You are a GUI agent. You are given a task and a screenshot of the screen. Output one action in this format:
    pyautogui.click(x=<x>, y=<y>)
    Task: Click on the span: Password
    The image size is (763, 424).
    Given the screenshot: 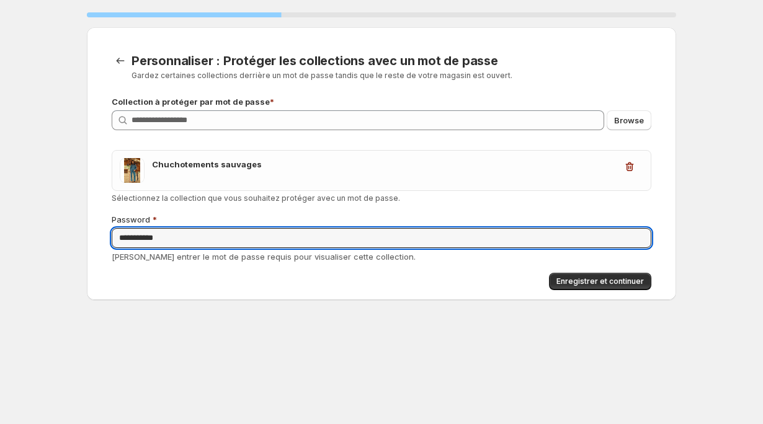 What is the action you would take?
    pyautogui.click(x=131, y=220)
    